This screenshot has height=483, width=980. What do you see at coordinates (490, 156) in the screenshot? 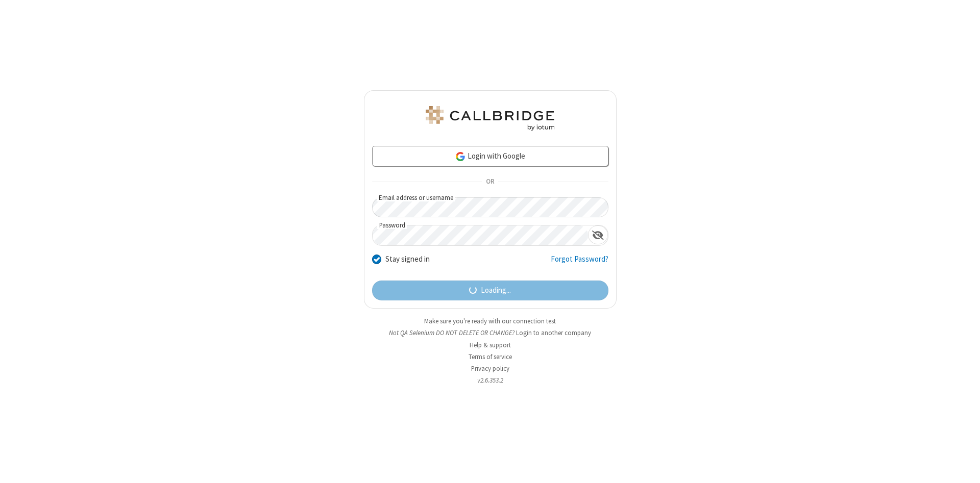
I see `a: Login with Google` at bounding box center [490, 156].